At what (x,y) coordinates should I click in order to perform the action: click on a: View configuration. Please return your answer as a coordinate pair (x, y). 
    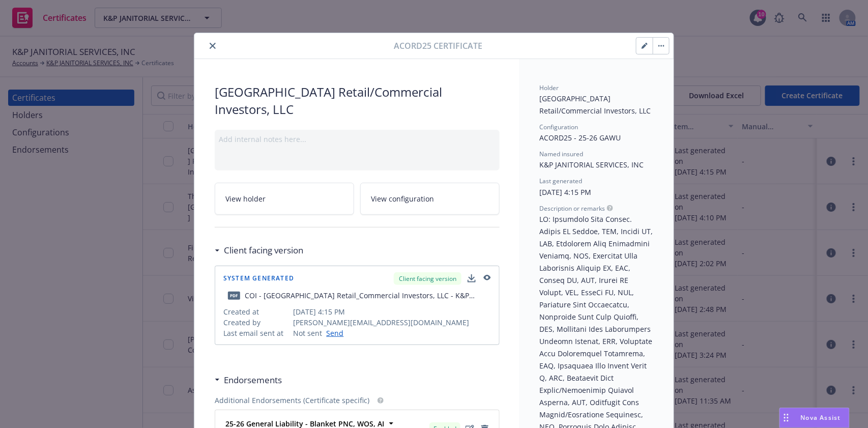
    Looking at the image, I should click on (430, 199).